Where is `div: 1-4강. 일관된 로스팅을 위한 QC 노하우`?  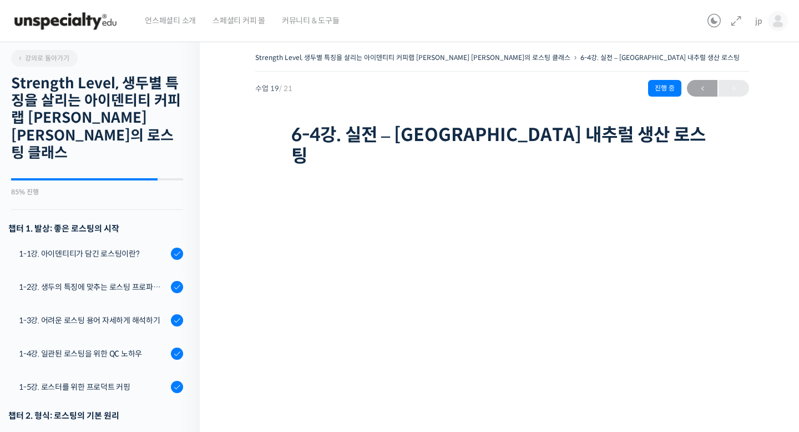
div: 1-4강. 일관된 로스팅을 위한 QC 노하우 is located at coordinates (93, 354).